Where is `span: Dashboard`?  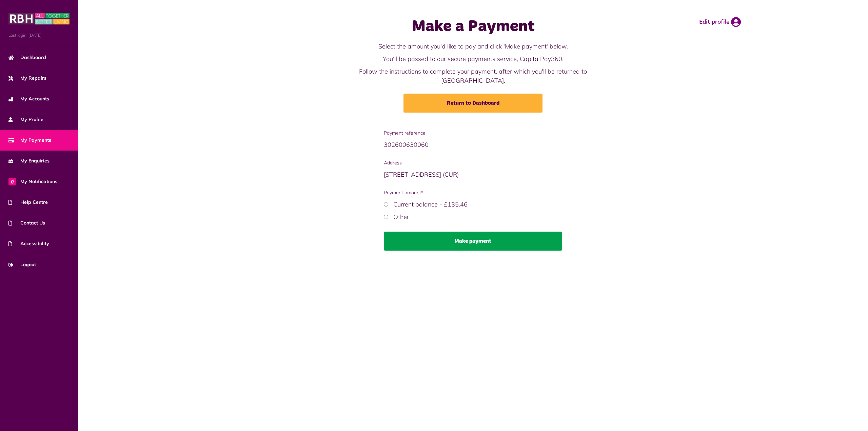
span: Dashboard is located at coordinates (27, 57).